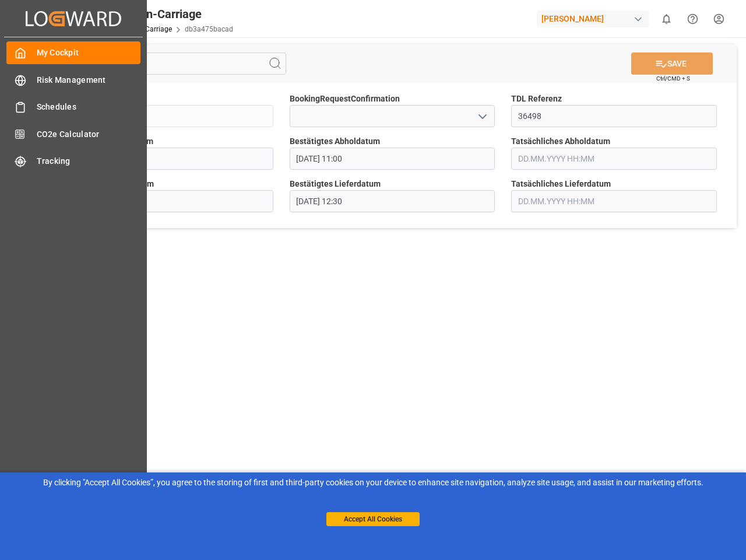  I want to click on span: Bestätigtes Abholdatum, so click(335, 141).